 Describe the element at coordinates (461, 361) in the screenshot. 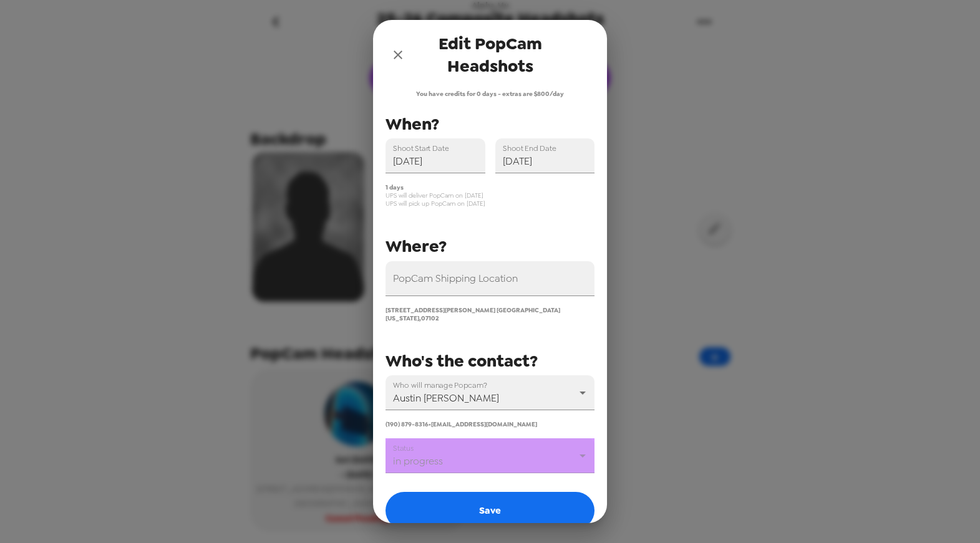

I see `span: Who's the contact?` at that location.